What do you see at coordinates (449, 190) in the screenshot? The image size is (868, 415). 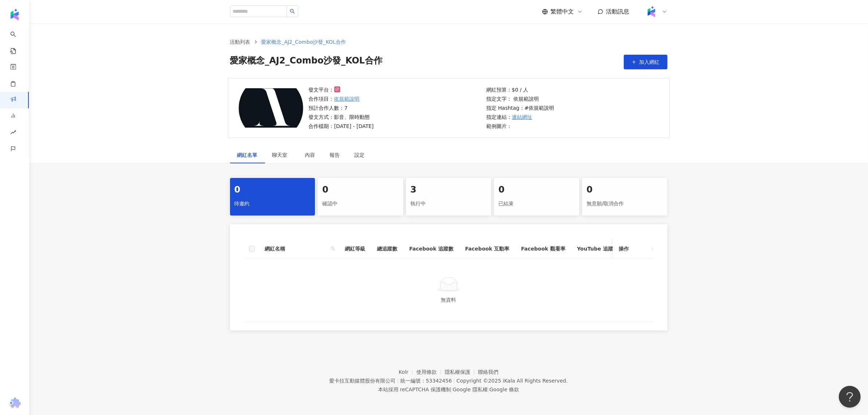 I see `div: 3` at bounding box center [449, 190].